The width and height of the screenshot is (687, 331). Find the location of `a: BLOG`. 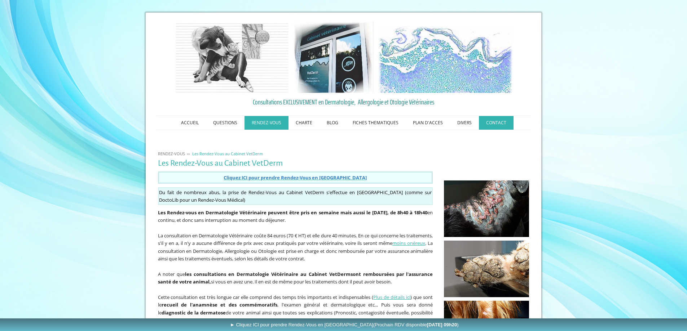

a: BLOG is located at coordinates (332, 123).